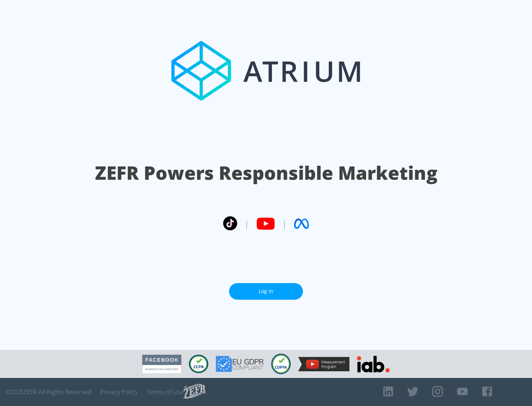 This screenshot has height=406, width=532. I want to click on a: Terms of Use, so click(165, 392).